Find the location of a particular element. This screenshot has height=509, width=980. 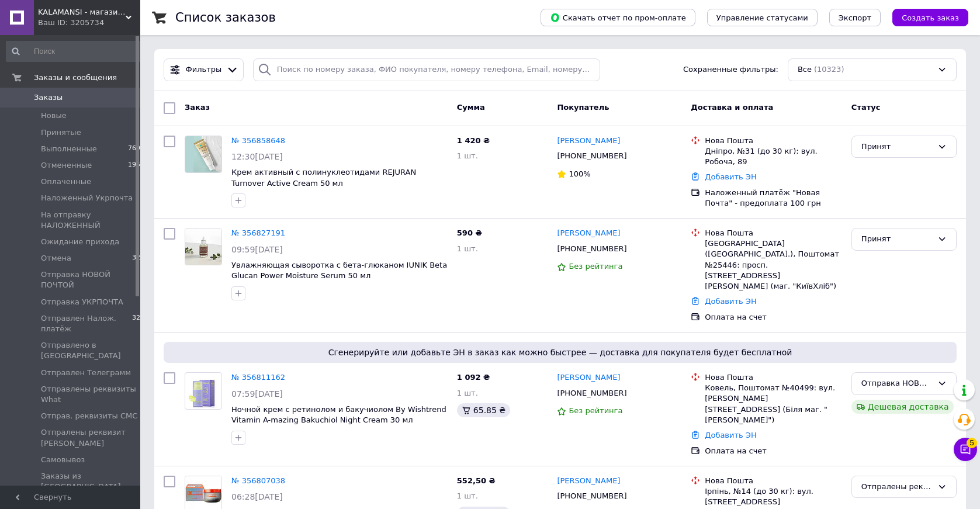

span: Отправка НОВОЙ ПОЧТОЙ is located at coordinates (90, 280).